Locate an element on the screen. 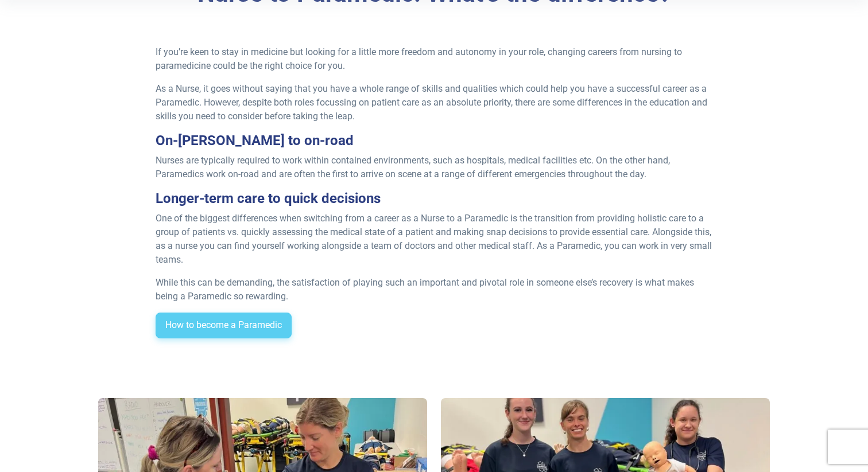 This screenshot has width=868, height=472. strong: Longer-term care to quick decisions is located at coordinates (268, 199).